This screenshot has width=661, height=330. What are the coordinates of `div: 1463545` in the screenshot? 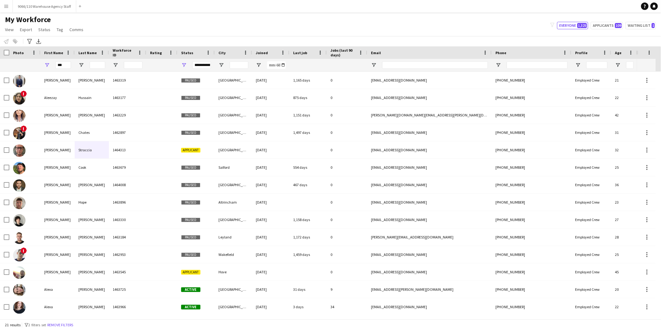 It's located at (128, 272).